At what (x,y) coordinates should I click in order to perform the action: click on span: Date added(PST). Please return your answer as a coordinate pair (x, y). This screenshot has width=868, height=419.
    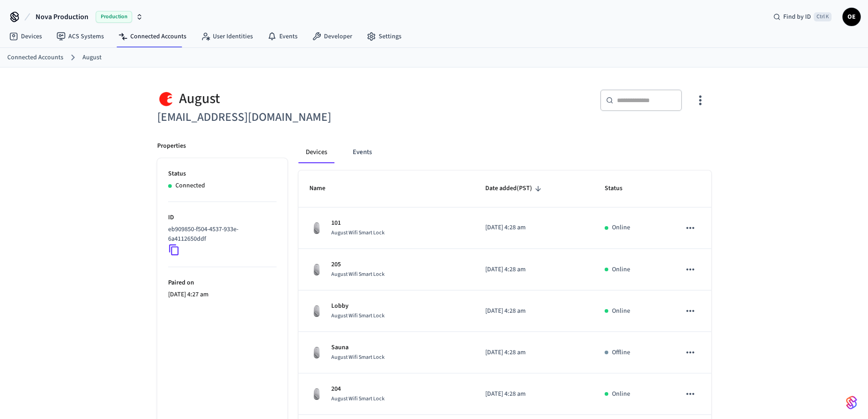
    Looking at the image, I should click on (515, 188).